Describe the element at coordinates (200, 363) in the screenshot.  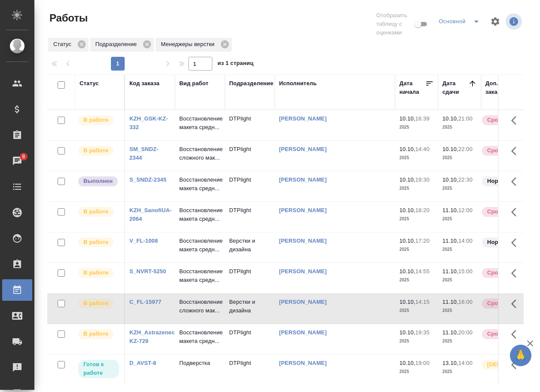
I see `p: Подверстка` at that location.